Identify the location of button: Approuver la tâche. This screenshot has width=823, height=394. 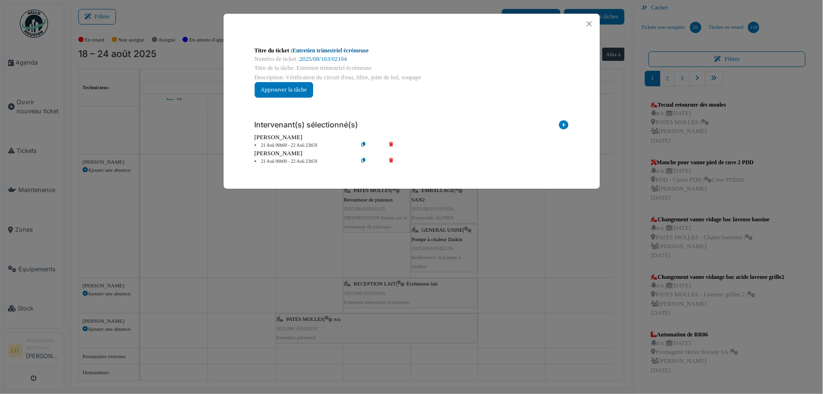
(284, 90).